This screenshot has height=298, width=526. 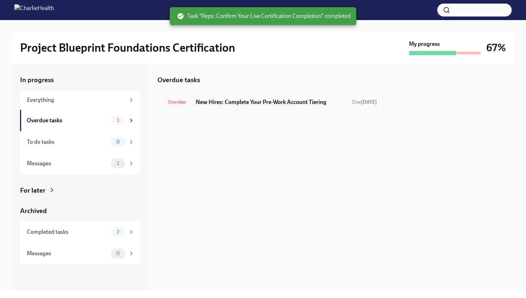 I want to click on div: Completed tasks, so click(x=67, y=232).